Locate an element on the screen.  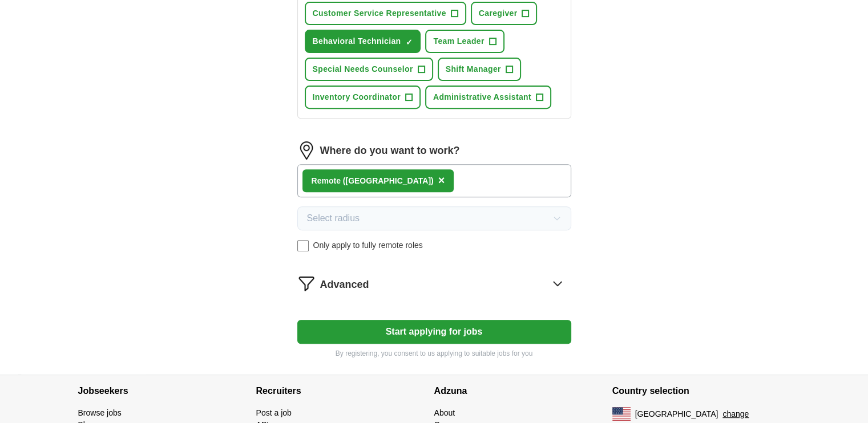
span: Team Leader is located at coordinates (458, 41).